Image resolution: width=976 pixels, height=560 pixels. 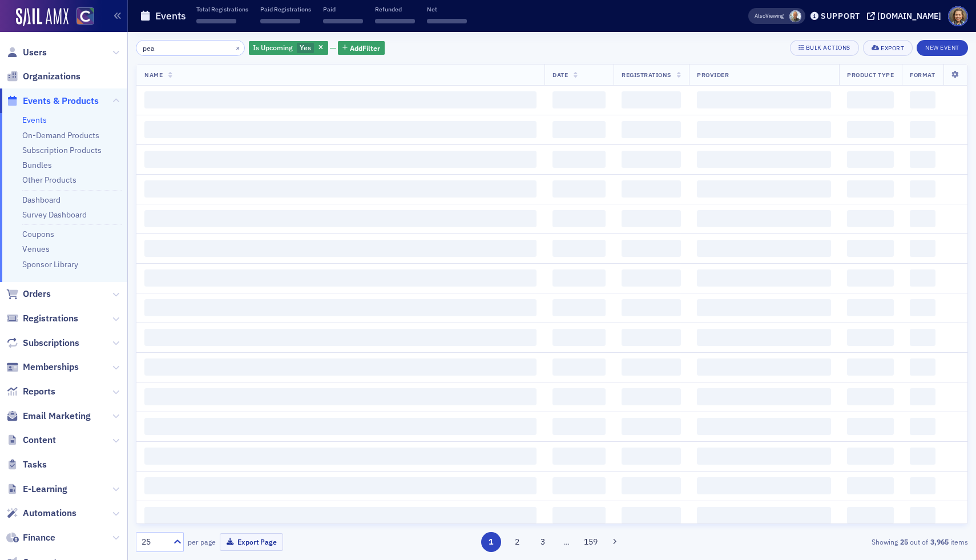 I want to click on p: Net, so click(x=447, y=9).